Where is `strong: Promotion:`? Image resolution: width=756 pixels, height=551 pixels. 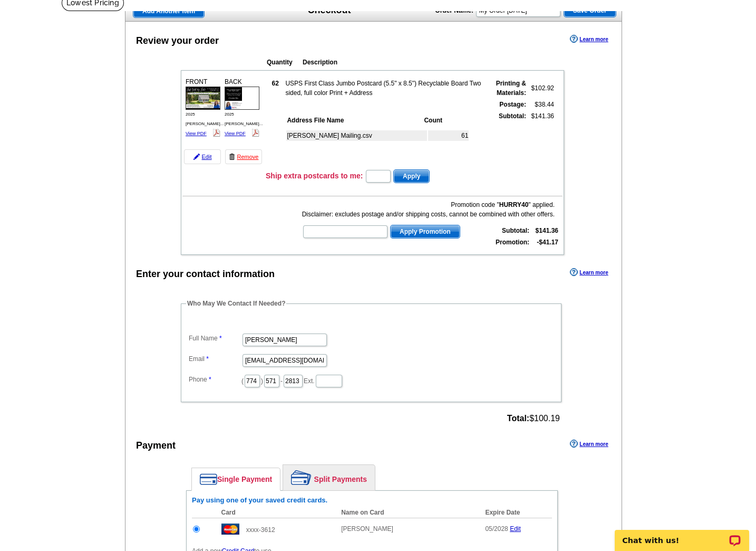 strong: Promotion: is located at coordinates (513, 242).